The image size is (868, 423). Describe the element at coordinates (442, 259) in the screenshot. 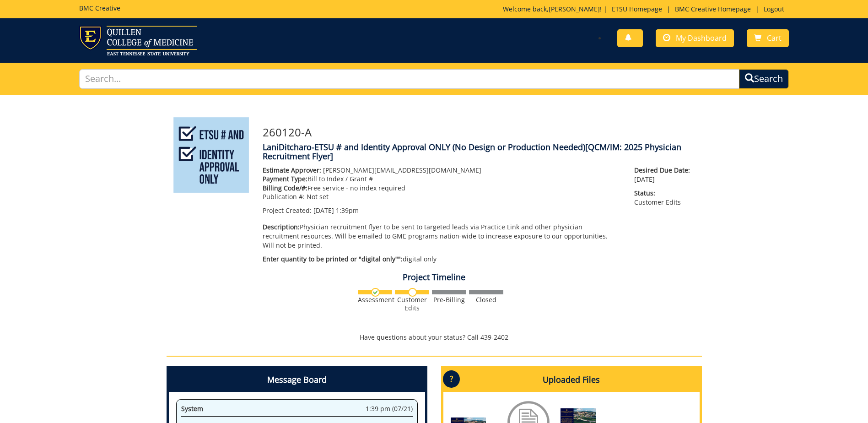

I see `p: digital only` at that location.